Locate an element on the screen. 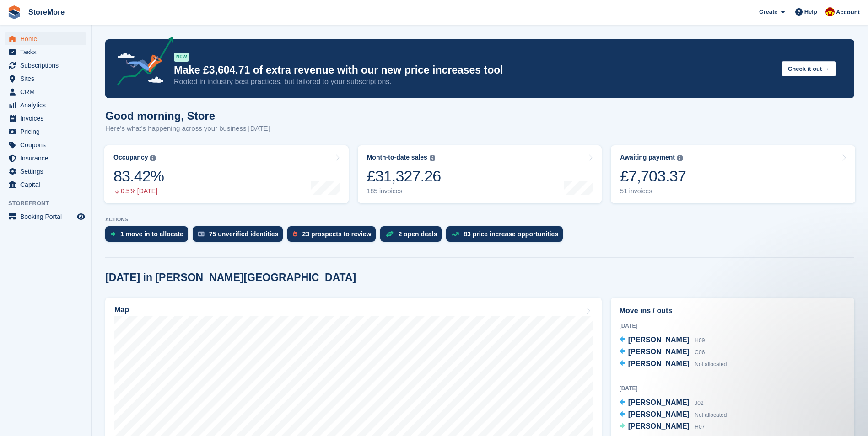  a: 83 price increase opportunities is located at coordinates (506, 236).